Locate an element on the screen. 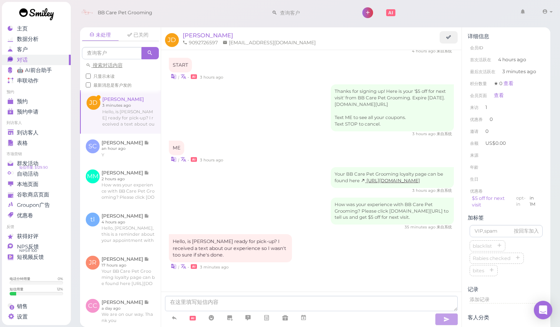 This screenshot has height=327, width=560. span: 设置 is located at coordinates (22, 316).